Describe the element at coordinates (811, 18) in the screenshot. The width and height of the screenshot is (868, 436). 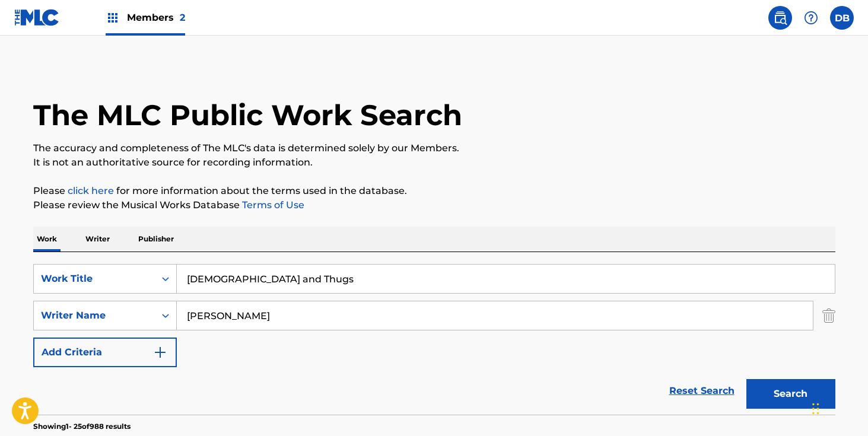
I see `img: help` at that location.